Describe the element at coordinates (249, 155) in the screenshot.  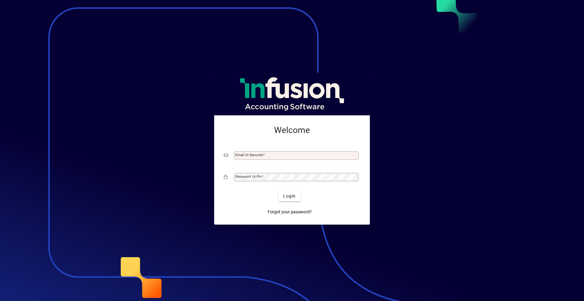
I see `mat-label: Email or Barcode` at that location.